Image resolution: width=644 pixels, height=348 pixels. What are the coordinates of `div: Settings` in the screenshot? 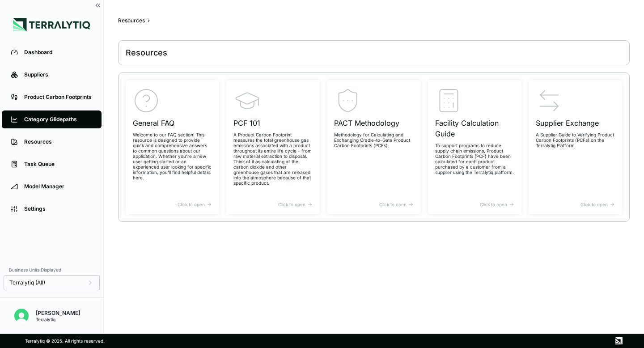 It's located at (58, 209).